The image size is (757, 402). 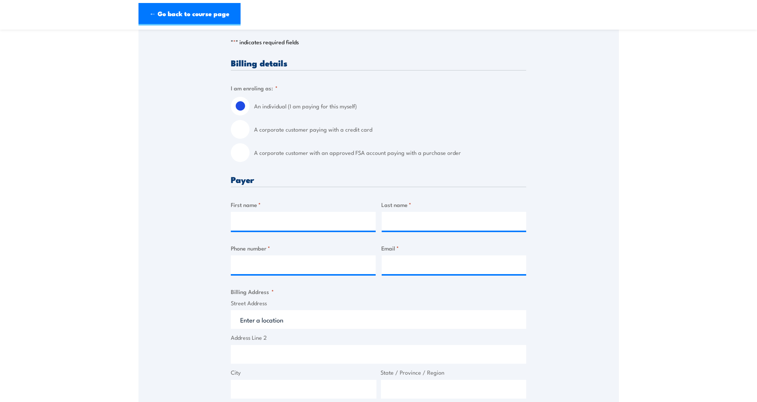 I want to click on label: A corporate customer paying with a credit card, so click(x=390, y=129).